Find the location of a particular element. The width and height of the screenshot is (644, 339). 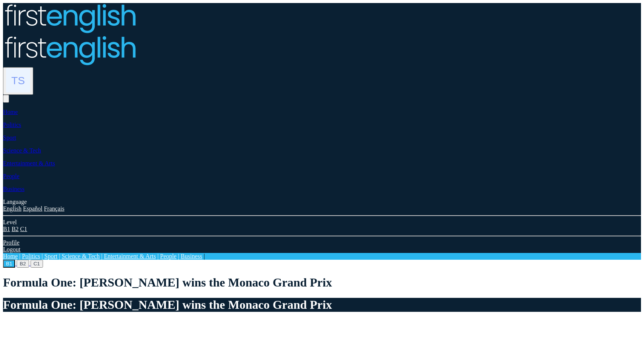

a: Français is located at coordinates (54, 208).